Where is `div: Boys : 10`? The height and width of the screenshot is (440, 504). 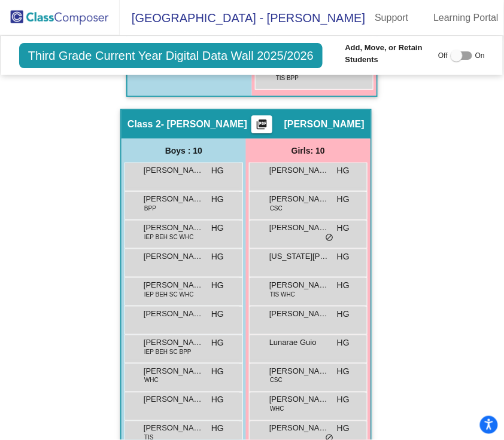 div: Boys : 10 is located at coordinates (184, 151).